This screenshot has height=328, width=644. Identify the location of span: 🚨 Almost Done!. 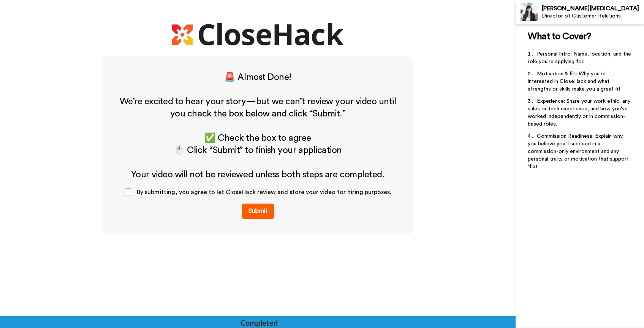
(258, 77).